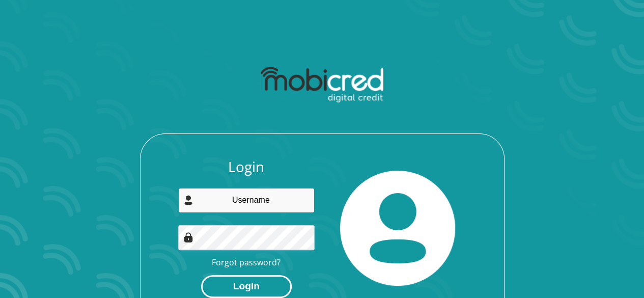 The width and height of the screenshot is (644, 298). Describe the element at coordinates (189, 237) in the screenshot. I see `img: Image` at that location.